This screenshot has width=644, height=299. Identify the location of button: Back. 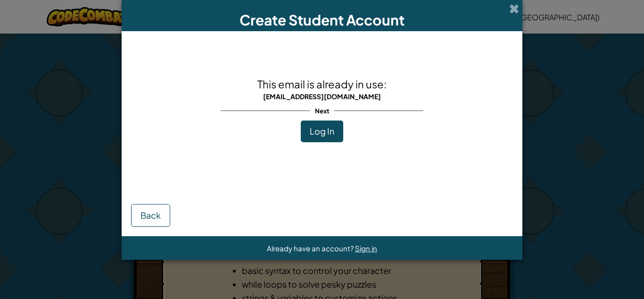
(150, 215).